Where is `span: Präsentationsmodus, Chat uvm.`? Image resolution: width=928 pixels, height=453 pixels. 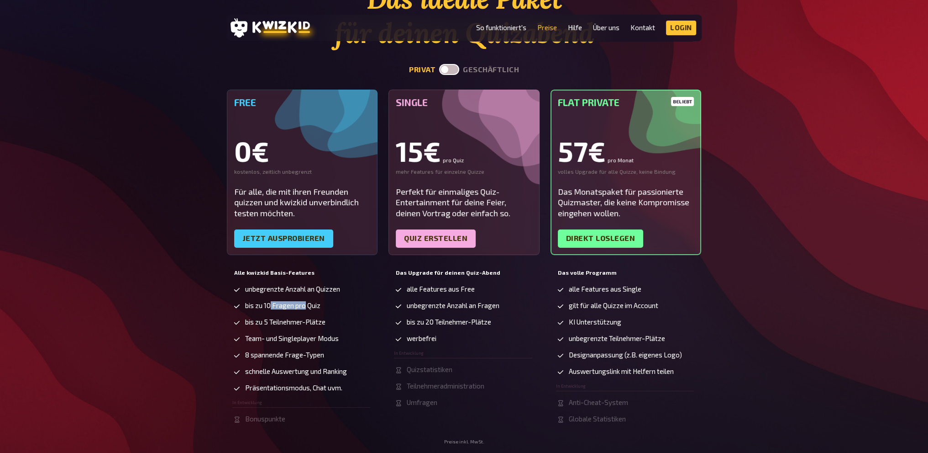
span: Präsentationsmodus, Chat uvm. is located at coordinates (294, 387).